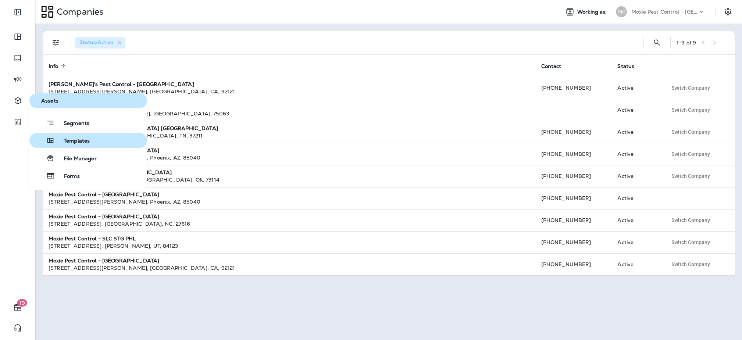  I want to click on span: Working as:, so click(593, 12).